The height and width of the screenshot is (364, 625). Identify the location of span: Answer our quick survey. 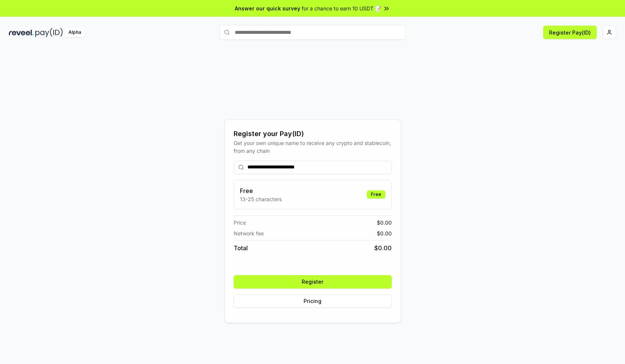
(267, 8).